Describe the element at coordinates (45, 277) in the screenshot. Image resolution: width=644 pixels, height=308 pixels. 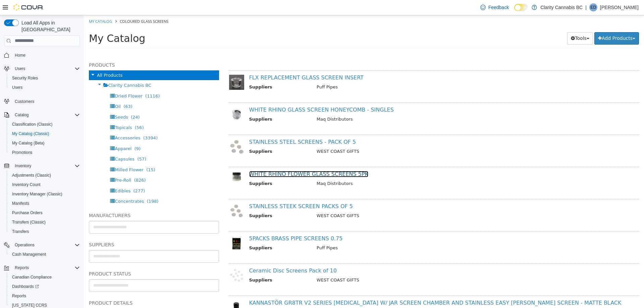
I see `button: Canadian Compliance` at that location.